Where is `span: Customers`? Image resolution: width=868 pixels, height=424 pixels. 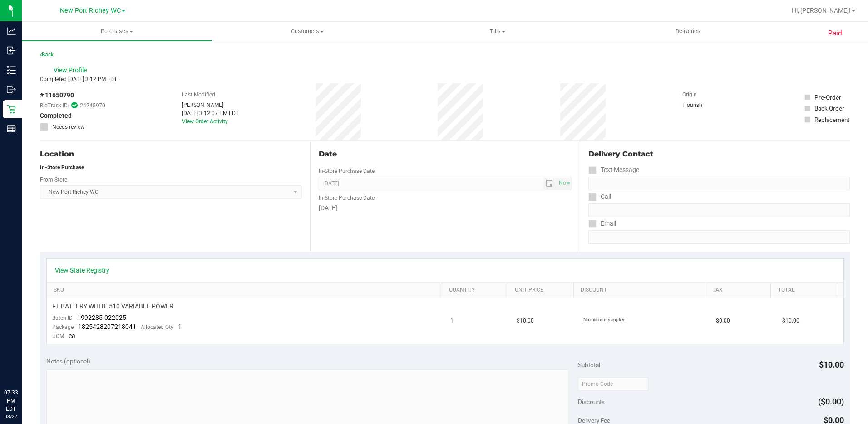
span: Customers is located at coordinates (307, 31).